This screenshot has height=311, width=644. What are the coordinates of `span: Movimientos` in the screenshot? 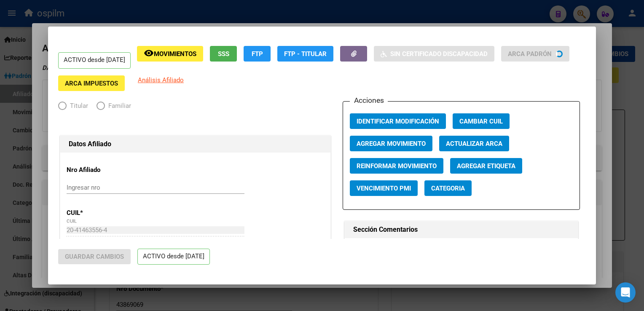 It's located at (175, 54).